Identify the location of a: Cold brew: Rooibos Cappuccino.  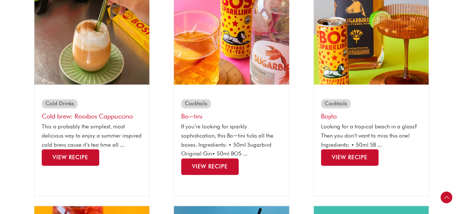
(87, 116).